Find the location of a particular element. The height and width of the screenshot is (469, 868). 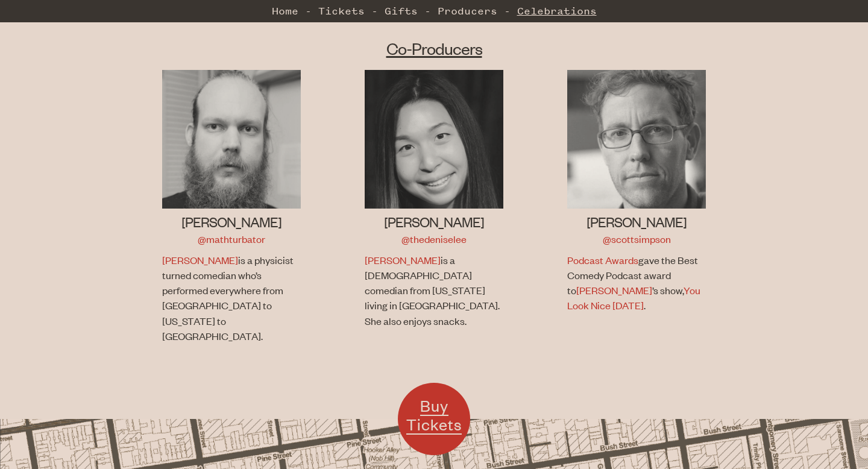

a: @mathturbator is located at coordinates (232, 238).